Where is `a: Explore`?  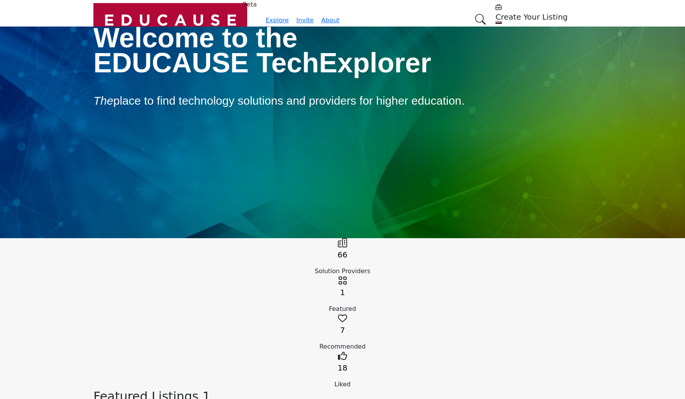 a: Explore is located at coordinates (277, 20).